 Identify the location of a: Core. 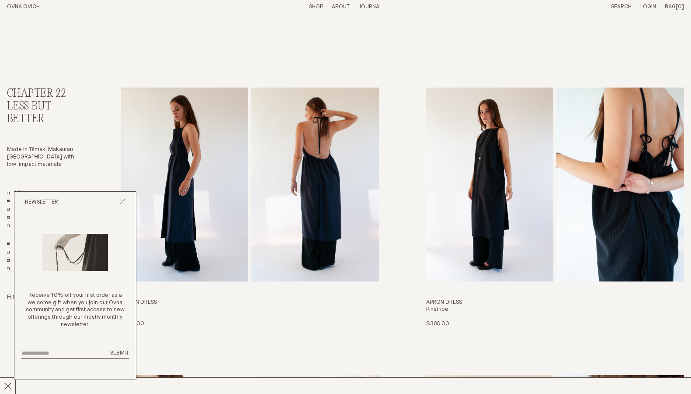
(17, 218).